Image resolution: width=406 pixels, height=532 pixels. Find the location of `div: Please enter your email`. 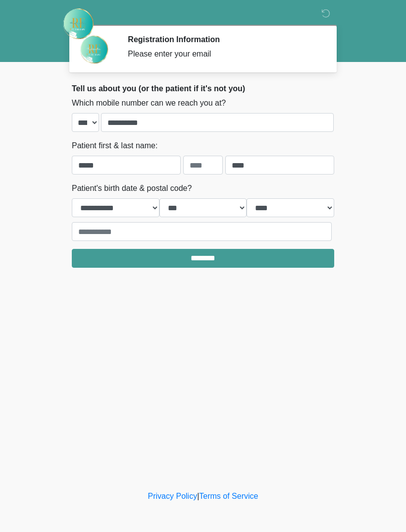

div: Please enter your email is located at coordinates (223, 54).